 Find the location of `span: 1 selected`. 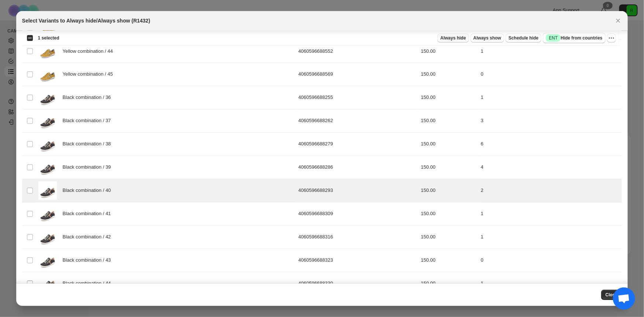

span: 1 selected is located at coordinates (48, 38).